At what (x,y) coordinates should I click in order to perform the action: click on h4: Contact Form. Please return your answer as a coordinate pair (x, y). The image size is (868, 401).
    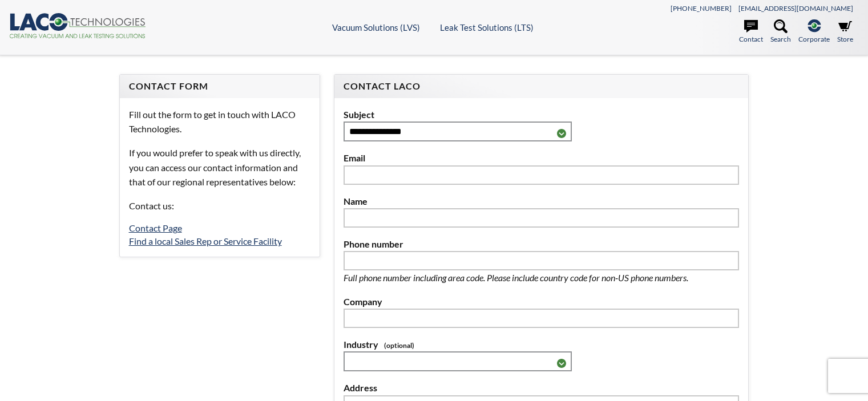
    Looking at the image, I should click on (220, 86).